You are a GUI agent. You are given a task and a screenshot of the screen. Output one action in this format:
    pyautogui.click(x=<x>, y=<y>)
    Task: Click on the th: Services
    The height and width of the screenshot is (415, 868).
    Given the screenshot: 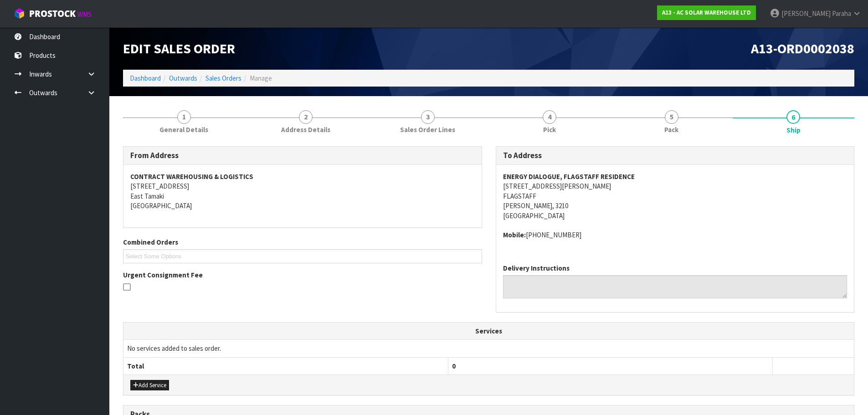 What is the action you would take?
    pyautogui.click(x=488, y=331)
    